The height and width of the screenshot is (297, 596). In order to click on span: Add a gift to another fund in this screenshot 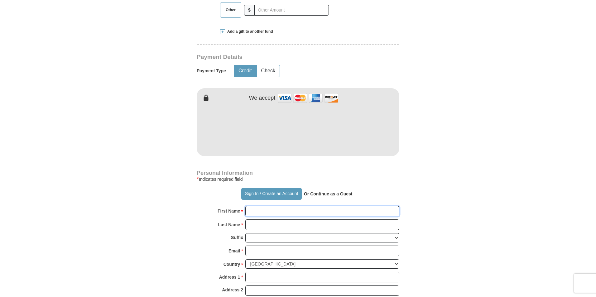, I will do `click(249, 31)`.